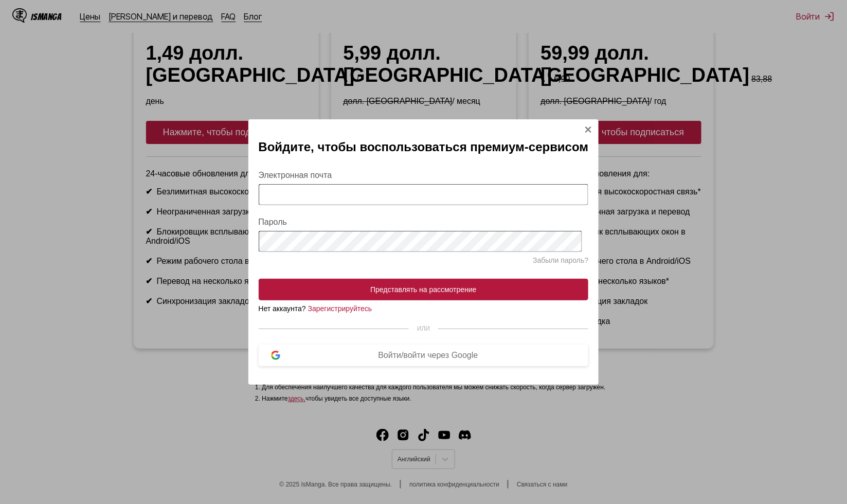 Image resolution: width=847 pixels, height=504 pixels. I want to click on div: Модальное окно входа, so click(424, 252).